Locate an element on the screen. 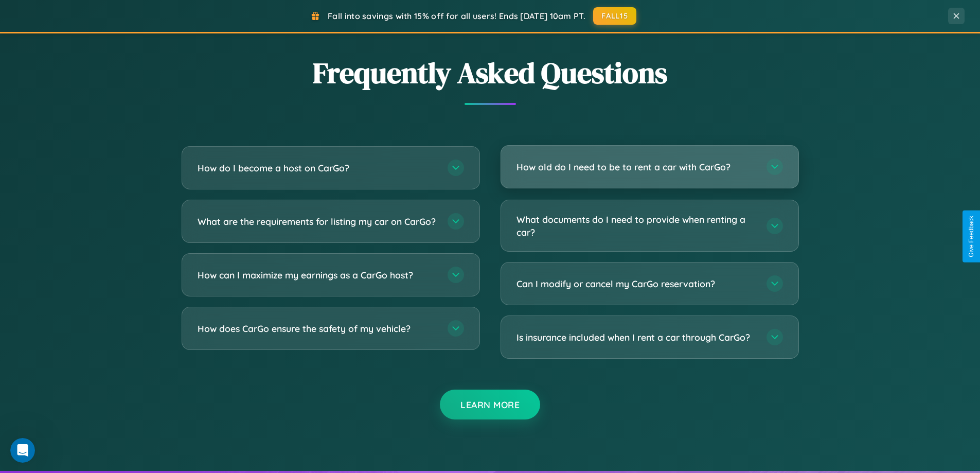  h3: How old do I need to be to rent a car with CarGo? is located at coordinates (636, 166).